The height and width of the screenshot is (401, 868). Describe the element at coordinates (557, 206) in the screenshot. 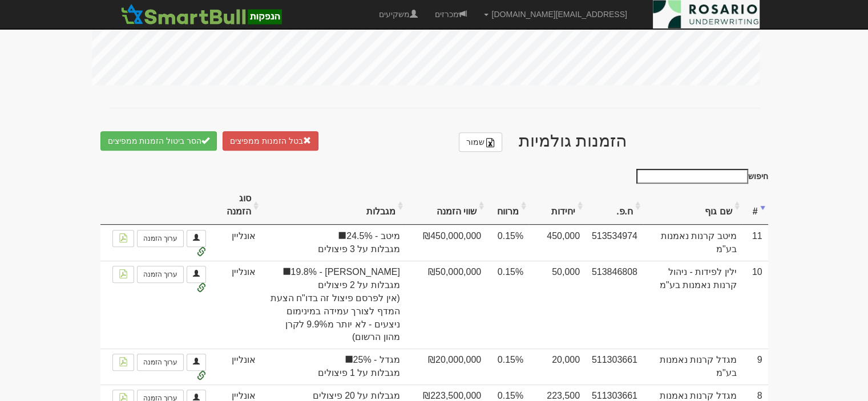

I see `th: יחידות: activate to sort column ascending` at that location.